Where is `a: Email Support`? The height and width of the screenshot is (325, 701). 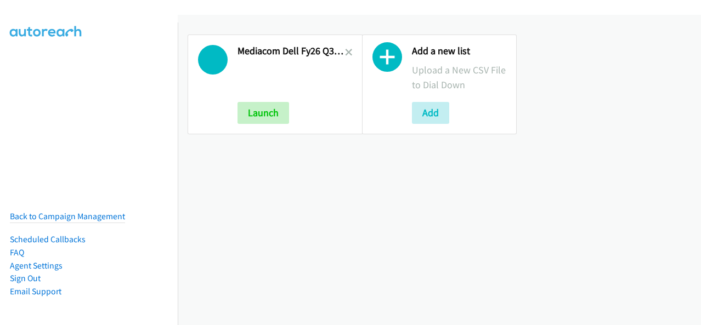
a: Email Support is located at coordinates (36, 291).